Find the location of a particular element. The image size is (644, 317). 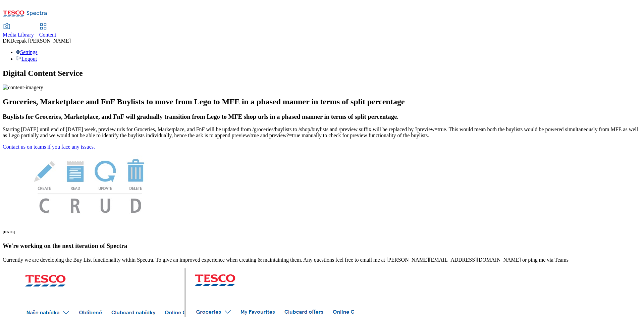

img: content-imagery is located at coordinates (23, 88).